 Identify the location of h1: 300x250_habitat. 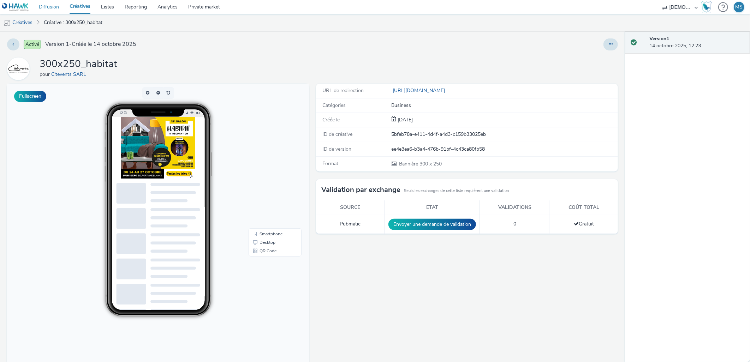
(78, 64).